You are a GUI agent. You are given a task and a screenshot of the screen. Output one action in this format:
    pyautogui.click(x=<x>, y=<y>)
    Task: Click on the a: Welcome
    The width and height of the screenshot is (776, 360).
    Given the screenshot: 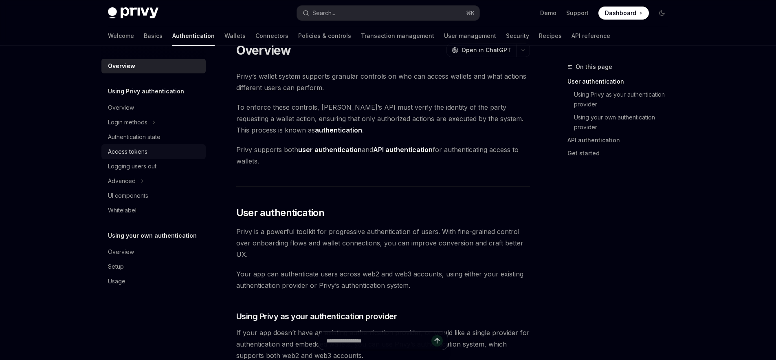 What is the action you would take?
    pyautogui.click(x=121, y=36)
    